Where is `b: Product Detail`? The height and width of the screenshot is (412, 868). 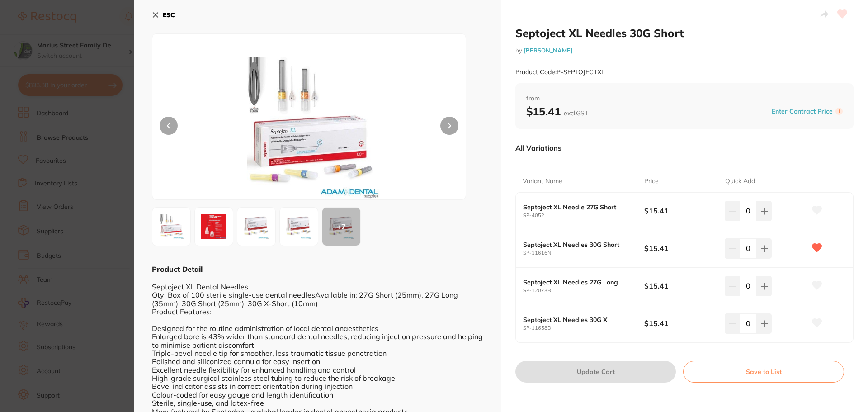
b: Product Detail is located at coordinates (177, 269).